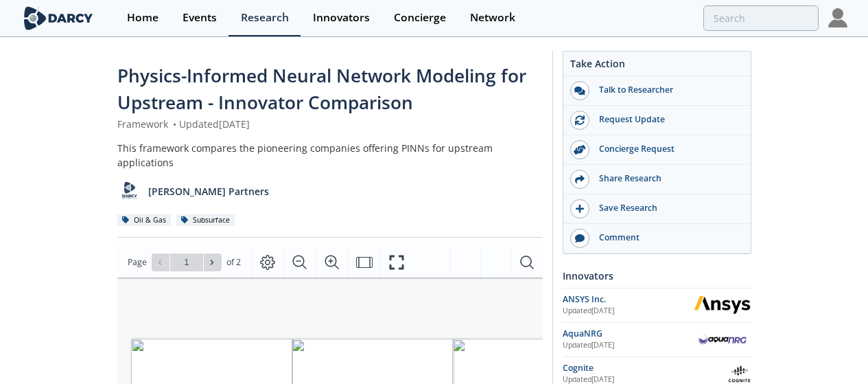  I want to click on div: Cognite, so click(645, 368).